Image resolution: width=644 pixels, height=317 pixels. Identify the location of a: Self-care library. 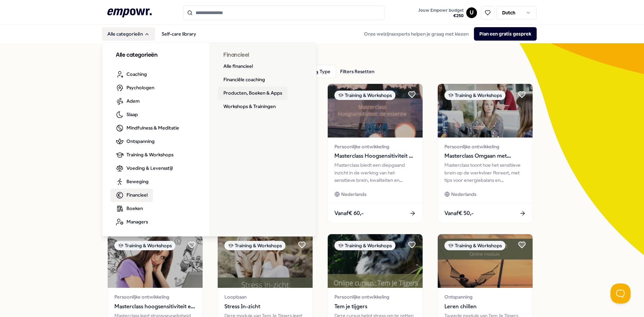
(179, 34).